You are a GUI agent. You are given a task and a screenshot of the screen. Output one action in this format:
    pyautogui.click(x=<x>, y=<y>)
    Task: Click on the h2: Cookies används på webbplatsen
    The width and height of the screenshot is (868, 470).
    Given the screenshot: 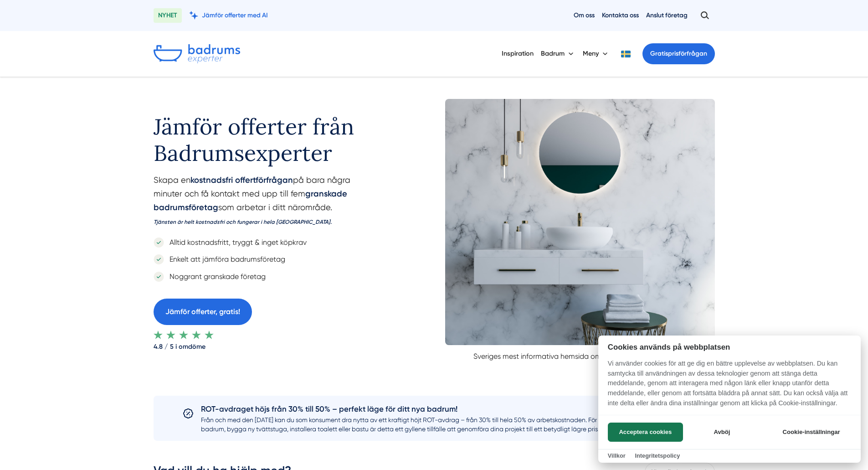 What is the action you would take?
    pyautogui.click(x=730, y=347)
    